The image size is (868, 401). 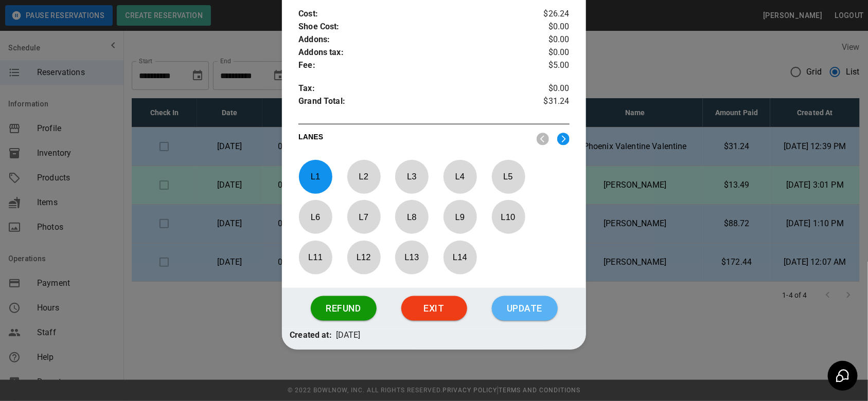 What do you see at coordinates (411, 89) in the screenshot?
I see `p: Tax :` at bounding box center [411, 89].